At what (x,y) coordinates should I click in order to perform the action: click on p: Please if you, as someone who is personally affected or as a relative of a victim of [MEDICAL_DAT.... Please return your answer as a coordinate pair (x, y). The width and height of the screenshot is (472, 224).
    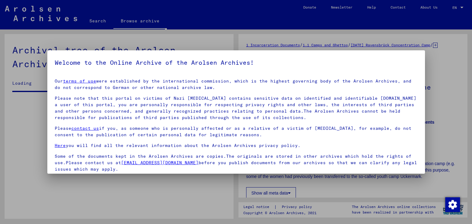
    Looking at the image, I should click on (236, 132).